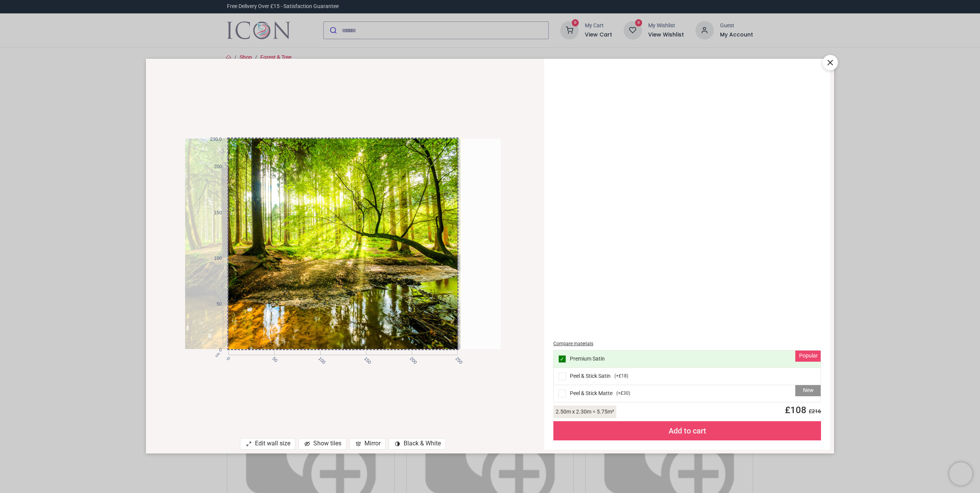 Image resolution: width=980 pixels, height=493 pixels. Describe the element at coordinates (214, 139) in the screenshot. I see `span: 230.0` at that location.